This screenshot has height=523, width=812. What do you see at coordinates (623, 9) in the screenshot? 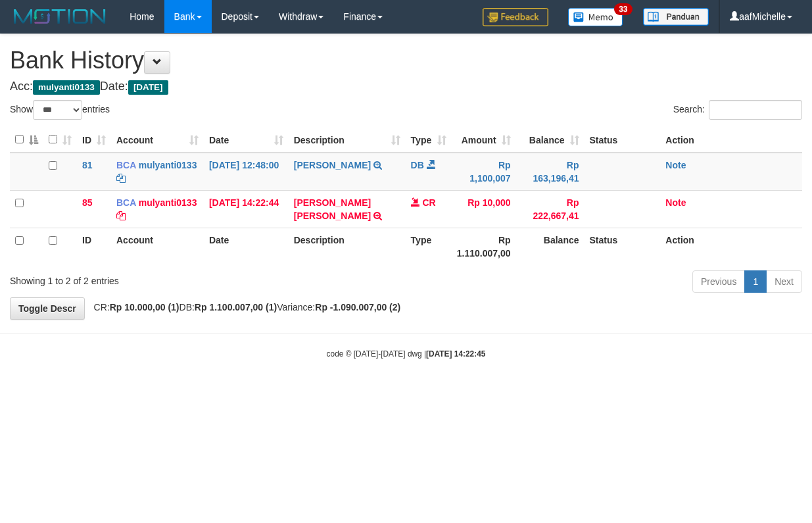
I see `span: 33` at bounding box center [623, 9].